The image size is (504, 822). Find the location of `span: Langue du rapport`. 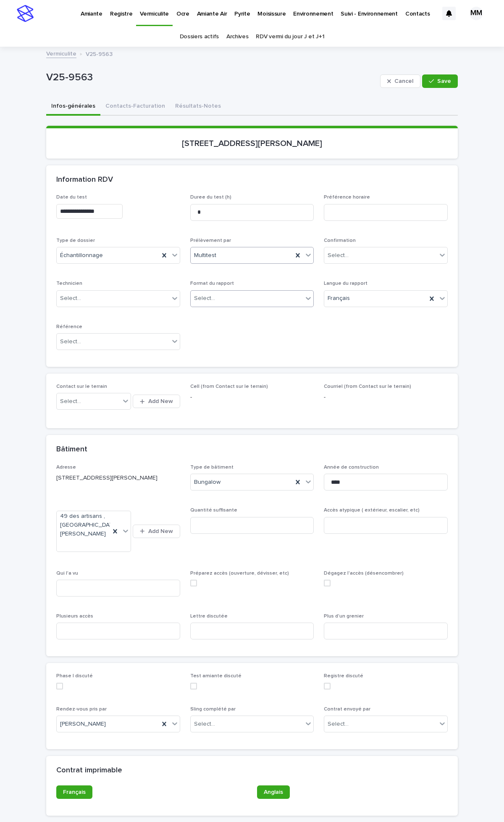

span: Langue du rapport is located at coordinates (346, 284).